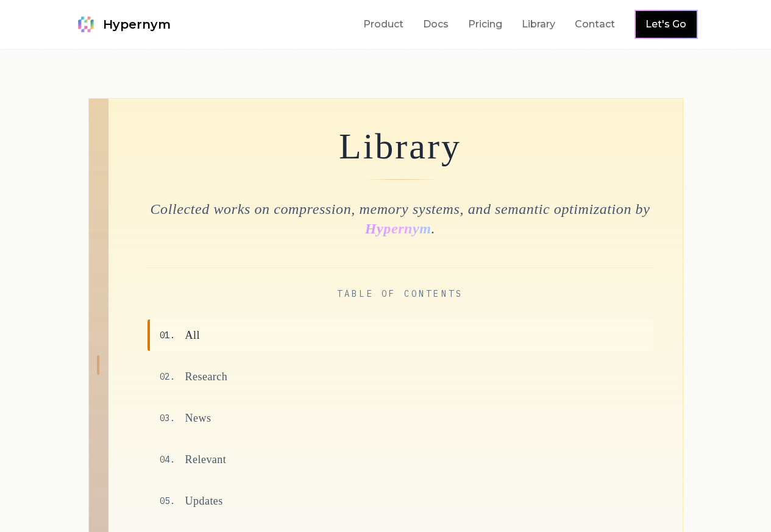  What do you see at coordinates (485, 24) in the screenshot?
I see `a: Pricing` at bounding box center [485, 24].